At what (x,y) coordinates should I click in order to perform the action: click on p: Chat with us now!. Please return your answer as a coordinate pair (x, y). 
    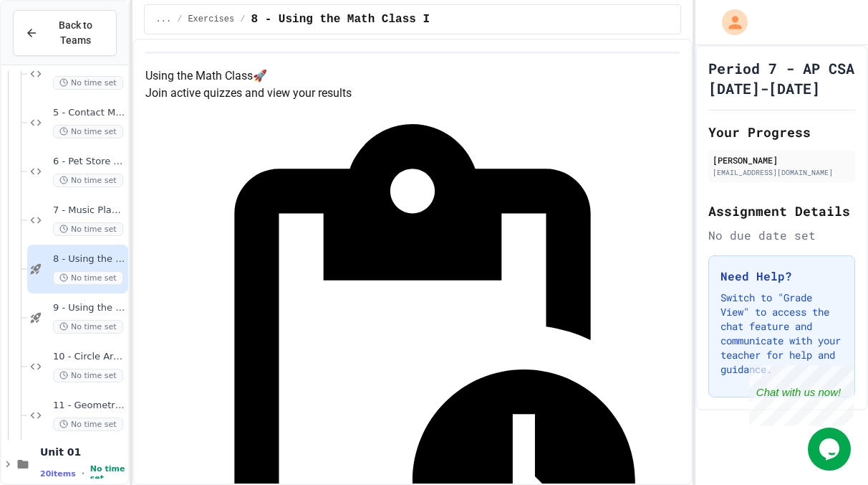
    Looking at the image, I should click on (49, 26).